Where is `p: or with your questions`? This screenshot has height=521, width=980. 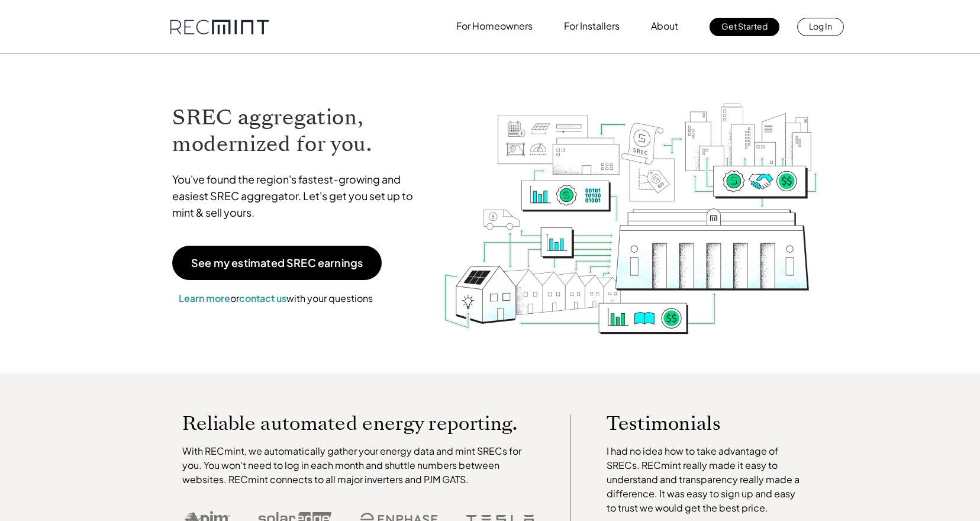
p: or with your questions is located at coordinates (276, 298).